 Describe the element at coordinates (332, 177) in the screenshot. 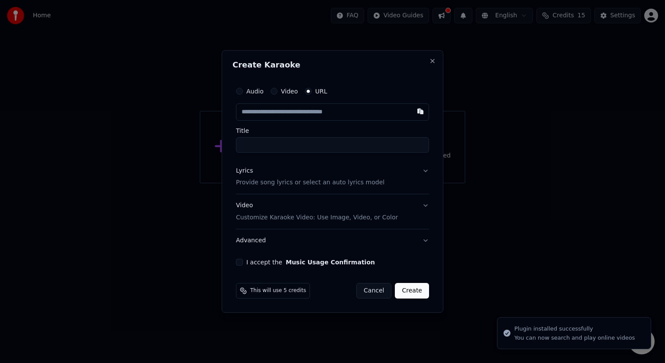

I see `button: LyricsProvide song lyrics or select an auto lyrics model` at that location.